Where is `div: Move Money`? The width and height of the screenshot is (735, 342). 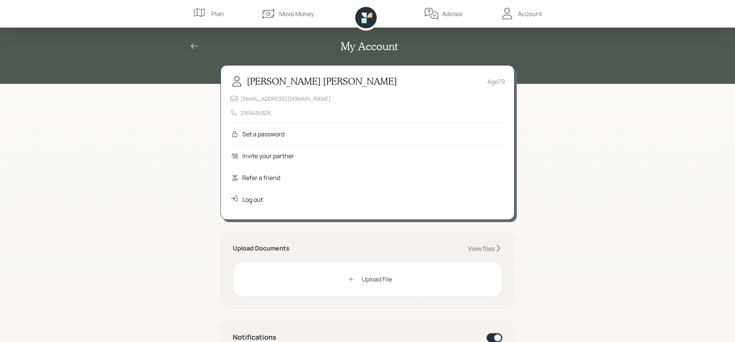
div: Move Money is located at coordinates (296, 14).